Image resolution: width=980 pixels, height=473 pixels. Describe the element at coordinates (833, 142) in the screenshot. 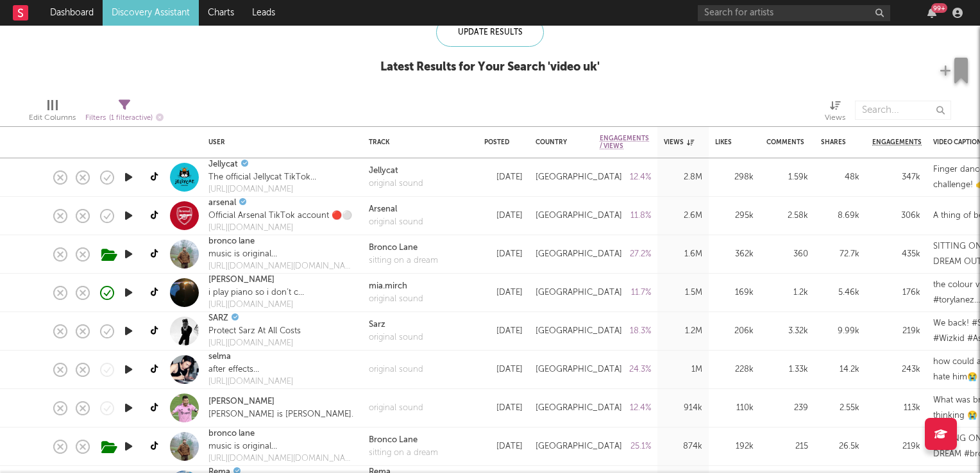

I see `div: Shares` at that location.